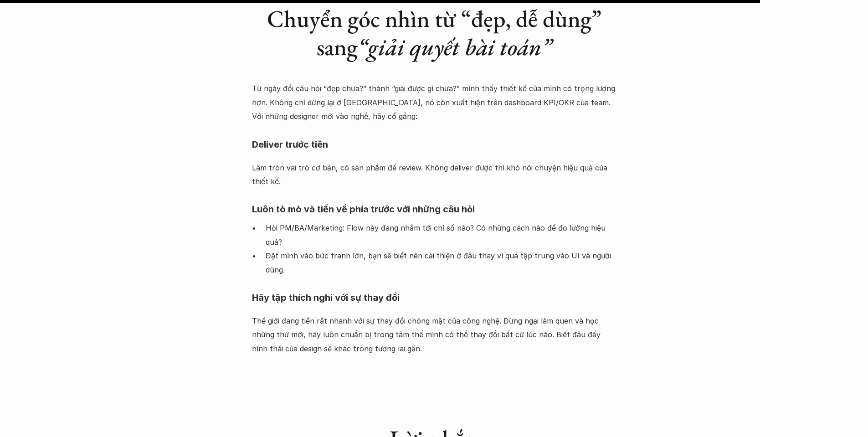  Describe the element at coordinates (434, 335) in the screenshot. I see `p: Thế giới đang tiến rất nhanh với sự thay đổi chóng mặt của công nghệ. Đừng ngại làm quen và học n...` at that location.